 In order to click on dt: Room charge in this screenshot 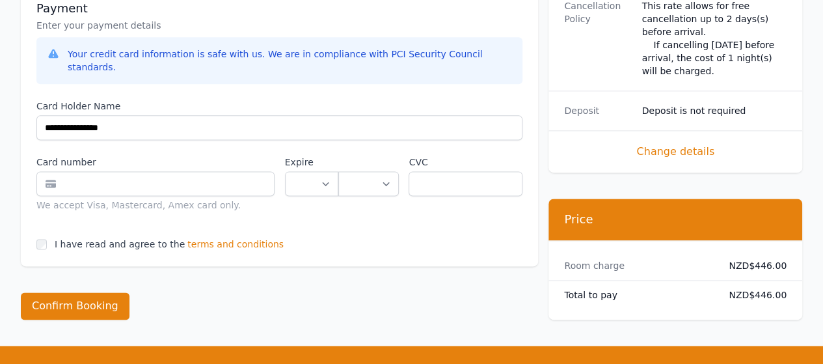, I will do `click(636, 265)`.